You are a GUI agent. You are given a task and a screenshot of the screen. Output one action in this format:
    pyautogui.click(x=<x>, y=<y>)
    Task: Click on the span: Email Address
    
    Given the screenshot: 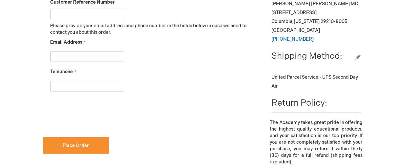 What is the action you would take?
    pyautogui.click(x=67, y=42)
    